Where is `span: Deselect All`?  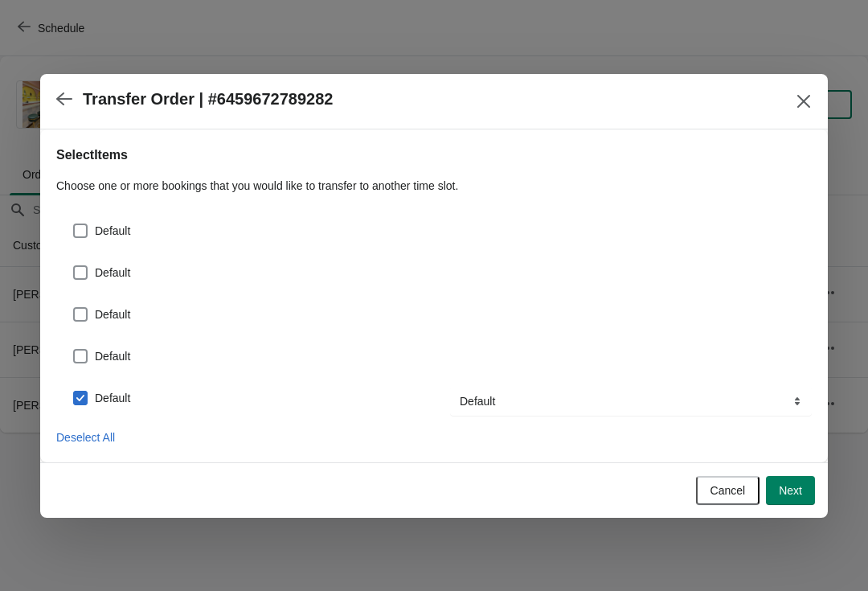 span: Deselect All is located at coordinates (85, 437).